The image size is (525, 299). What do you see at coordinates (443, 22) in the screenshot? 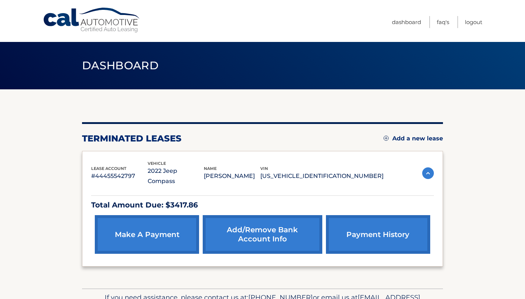
I see `a: FAQ's` at bounding box center [443, 22].